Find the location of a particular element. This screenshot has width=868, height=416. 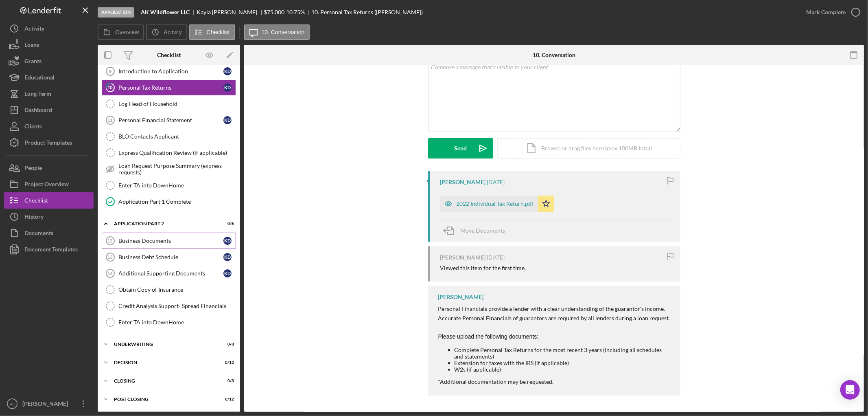

a: Credit Analysis Support- Spread Financials is located at coordinates (169, 306).